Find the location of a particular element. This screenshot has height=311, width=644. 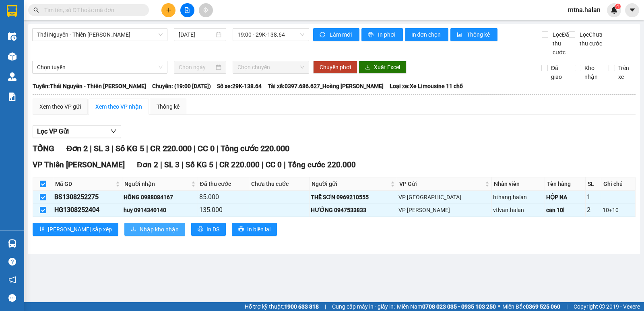

button: bar-chartThống kê is located at coordinates (474, 35).